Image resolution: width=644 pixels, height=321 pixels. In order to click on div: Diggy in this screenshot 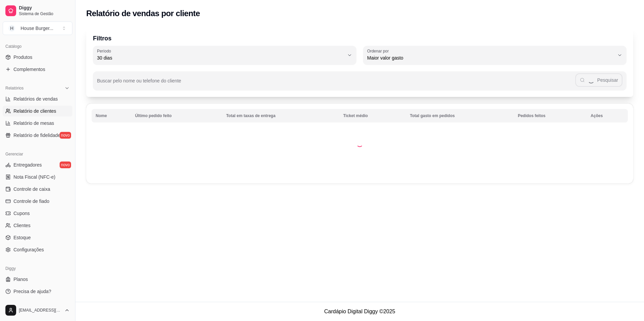, I will do `click(38, 269)`.